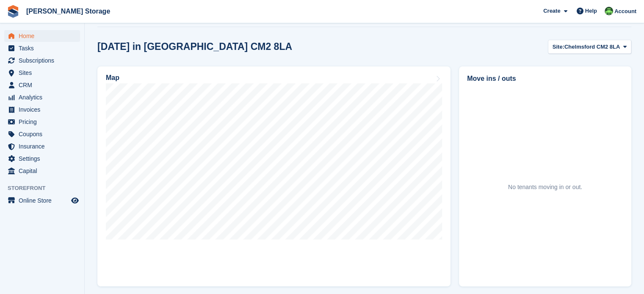 This screenshot has height=294, width=644. Describe the element at coordinates (274, 176) in the screenshot. I see `a: Map` at that location.